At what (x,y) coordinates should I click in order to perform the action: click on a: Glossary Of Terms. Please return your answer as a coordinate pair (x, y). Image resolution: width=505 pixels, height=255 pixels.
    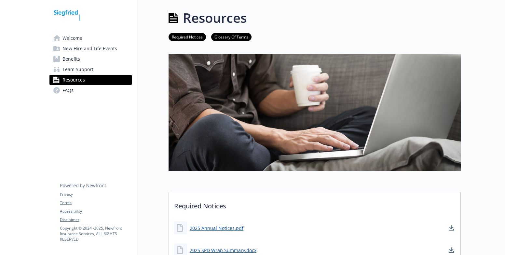
    Looking at the image, I should click on (232, 36).